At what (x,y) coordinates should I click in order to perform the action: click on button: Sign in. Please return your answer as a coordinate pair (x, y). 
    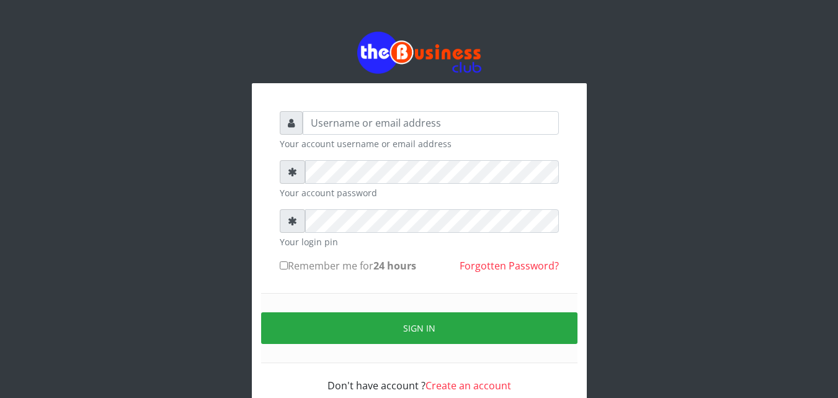
    Looking at the image, I should click on (419, 328).